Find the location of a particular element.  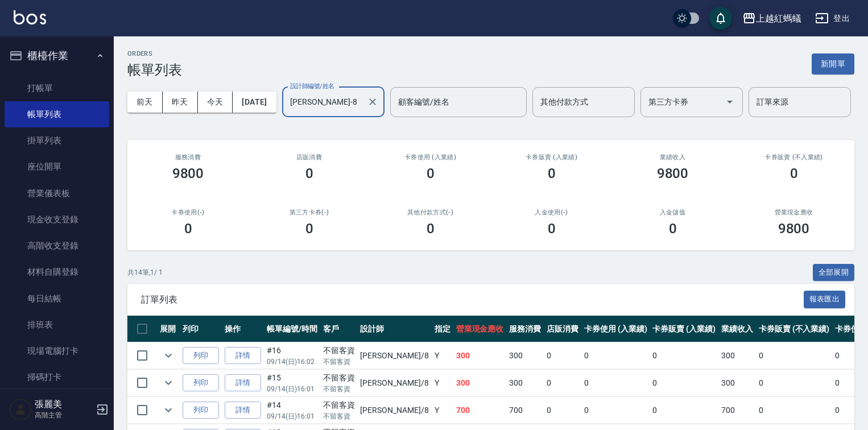

img: Logo is located at coordinates (30, 17).